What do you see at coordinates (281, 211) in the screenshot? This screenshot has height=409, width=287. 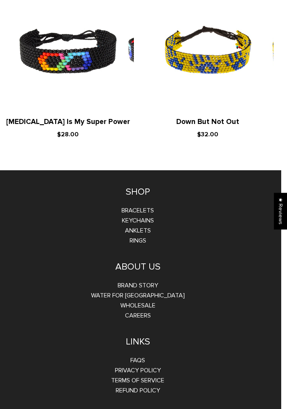 I see `div: Click to open Judge.me floating reviews tab` at bounding box center [281, 211].